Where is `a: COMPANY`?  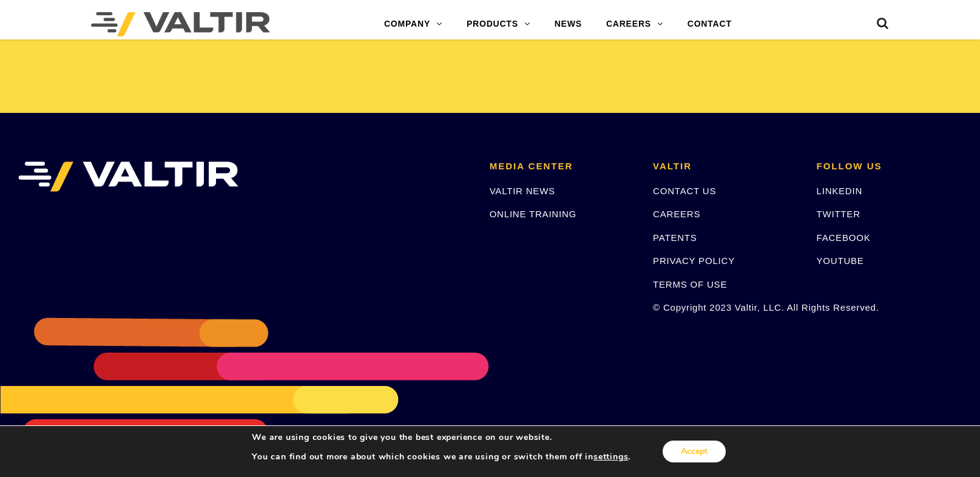 a: COMPANY is located at coordinates (413, 24).